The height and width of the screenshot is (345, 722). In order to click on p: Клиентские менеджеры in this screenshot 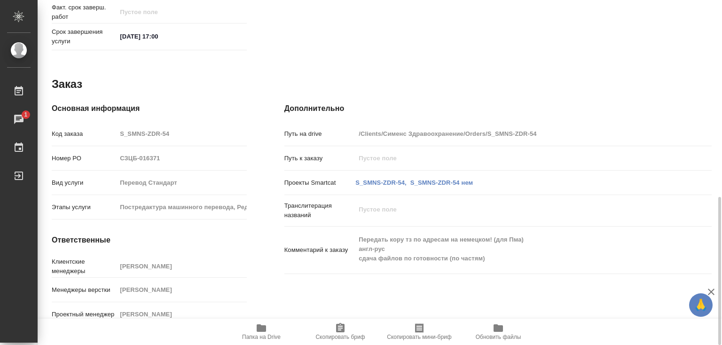, I will do `click(84, 267)`.